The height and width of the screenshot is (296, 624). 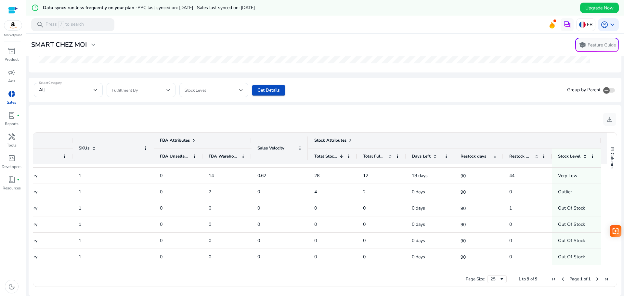 What do you see at coordinates (610, 119) in the screenshot?
I see `span: download` at bounding box center [610, 119].